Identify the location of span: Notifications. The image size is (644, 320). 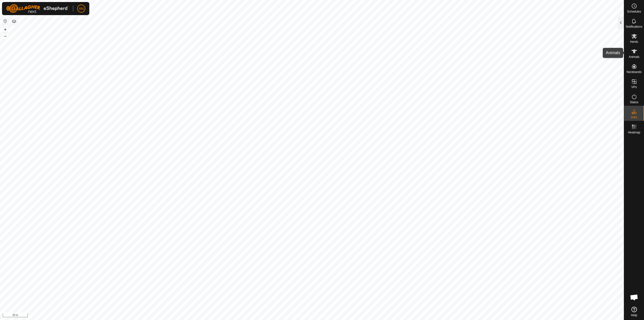
(634, 27).